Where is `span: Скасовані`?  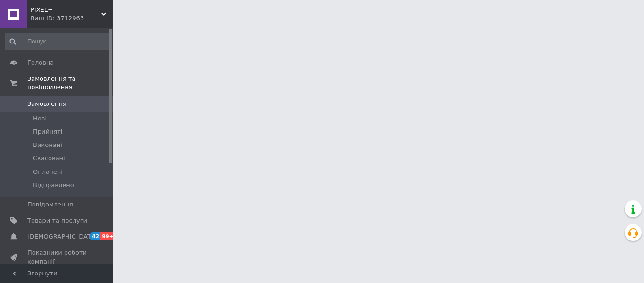
span: Скасовані is located at coordinates (49, 158).